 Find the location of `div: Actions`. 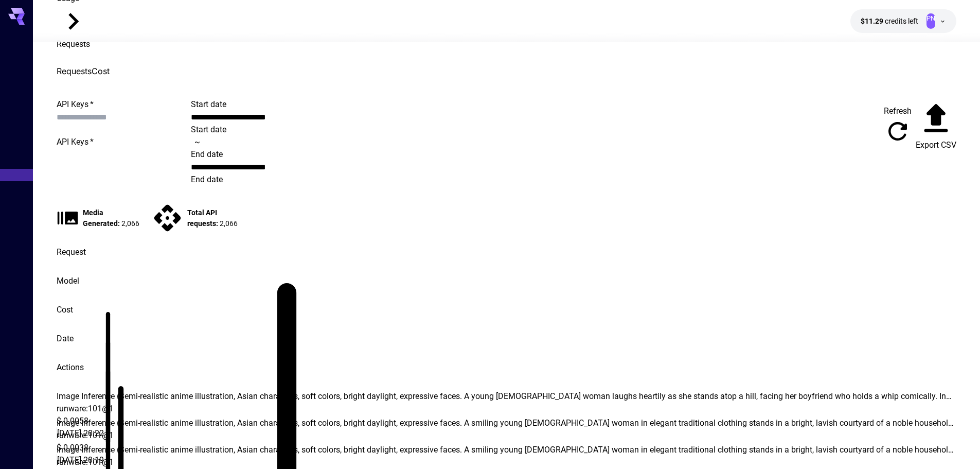

div: Actions is located at coordinates (121, 368).